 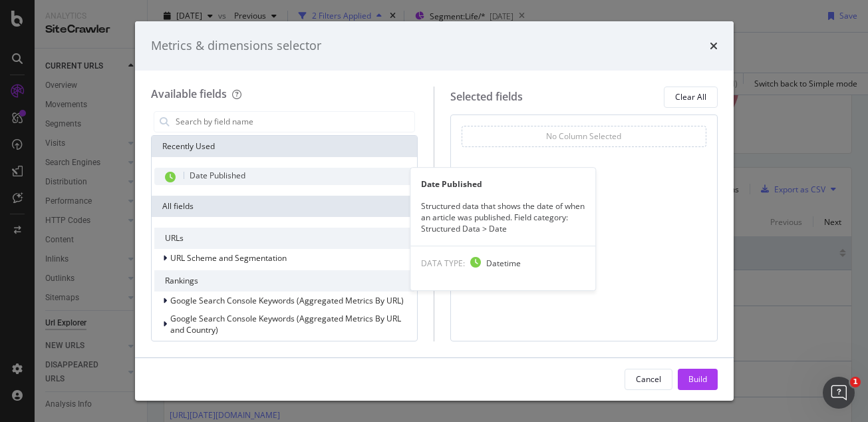 What do you see at coordinates (503, 184) in the screenshot?
I see `div: Date Published` at bounding box center [503, 184].